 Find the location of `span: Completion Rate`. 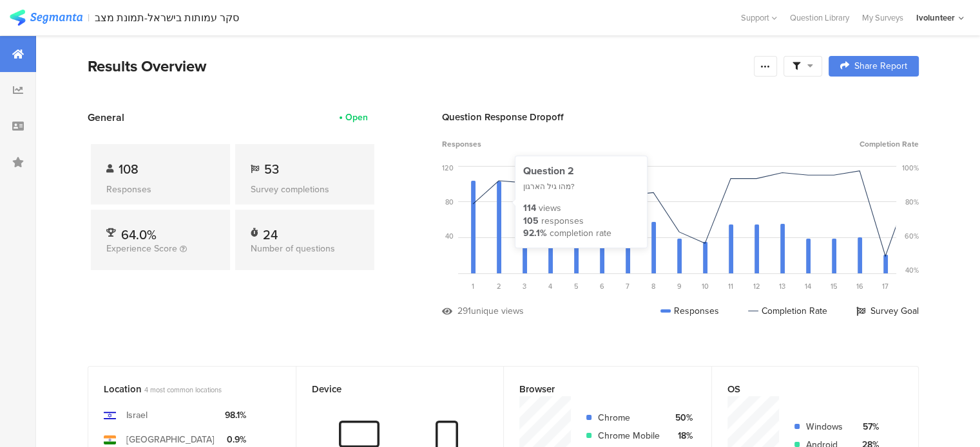

span: Completion Rate is located at coordinates (889, 144).